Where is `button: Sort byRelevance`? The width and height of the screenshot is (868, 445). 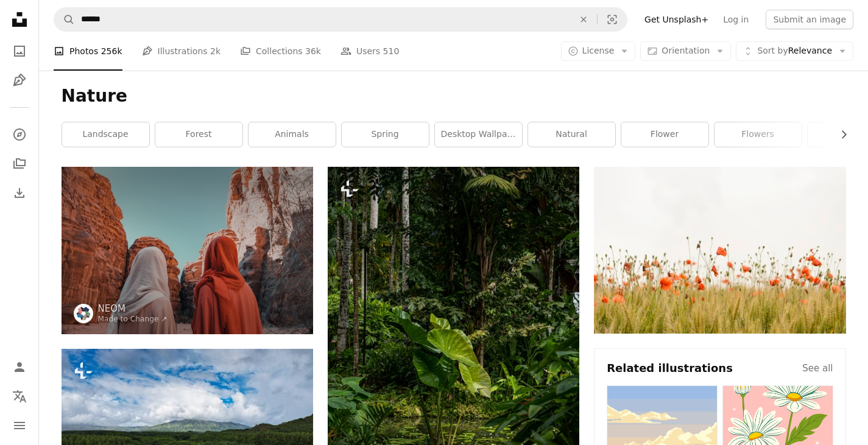
button: Sort byRelevance is located at coordinates (794, 51).